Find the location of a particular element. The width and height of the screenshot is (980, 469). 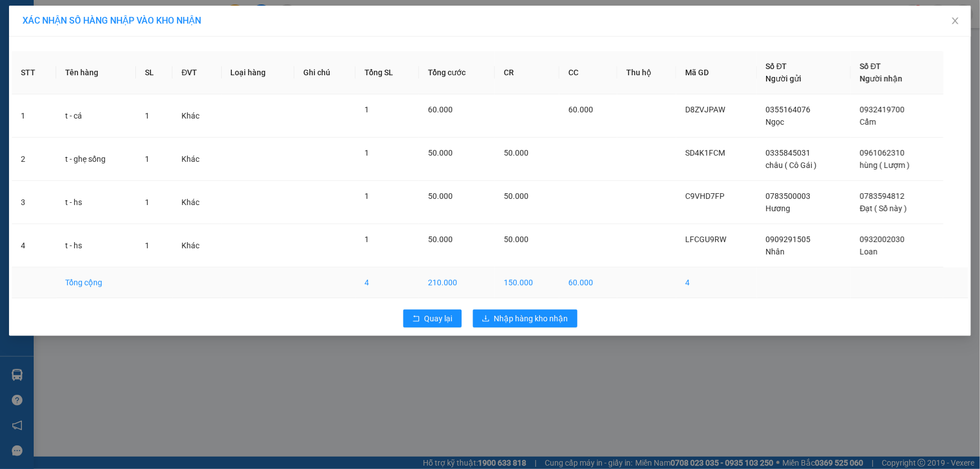

strong: Phiếu gửi hàng is located at coordinates (40, 78).